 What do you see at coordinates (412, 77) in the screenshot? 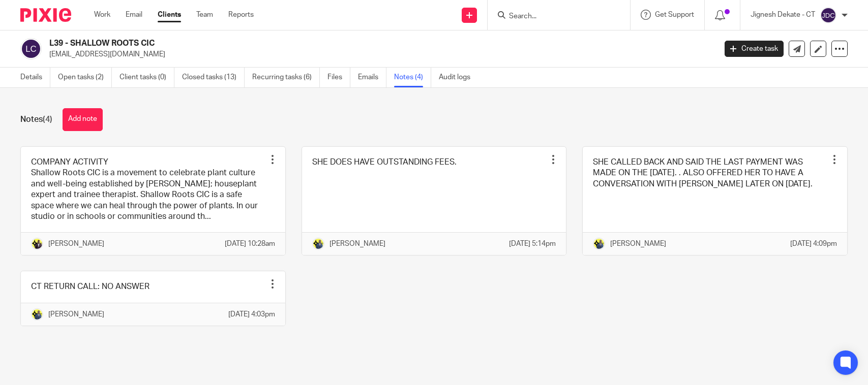
I see `a: Notes (4)` at bounding box center [412, 77].